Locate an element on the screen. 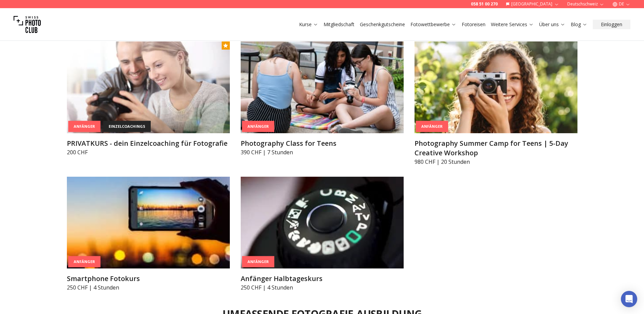  button: Einloggen is located at coordinates (612, 25).